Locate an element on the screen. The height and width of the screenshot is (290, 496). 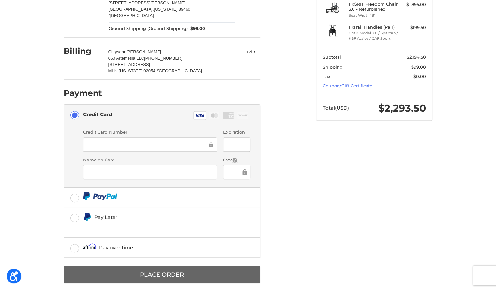
img: PayPal icon is located at coordinates (100, 196).